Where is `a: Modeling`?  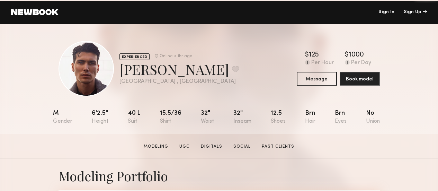 a: Modeling is located at coordinates (156, 146).